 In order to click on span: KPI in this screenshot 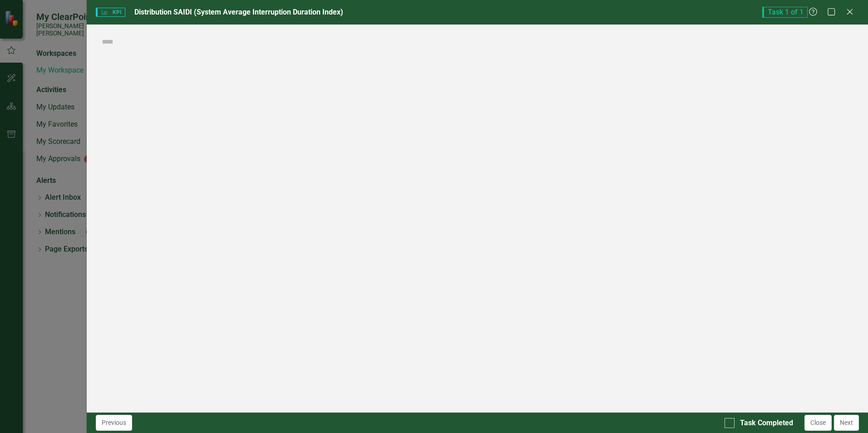, I will do `click(110, 13)`.